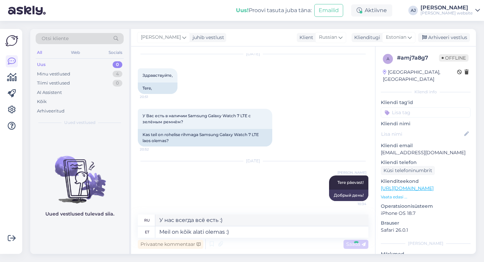 The height and width of the screenshot is (262, 484). I want to click on p: Kliendi email, so click(426, 145).